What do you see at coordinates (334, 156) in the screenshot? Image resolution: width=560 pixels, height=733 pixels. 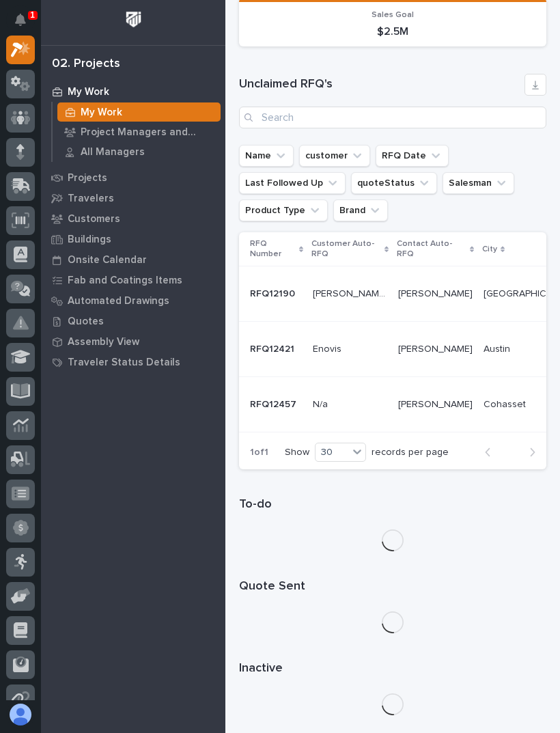 I see `button: customer` at bounding box center [334, 156].